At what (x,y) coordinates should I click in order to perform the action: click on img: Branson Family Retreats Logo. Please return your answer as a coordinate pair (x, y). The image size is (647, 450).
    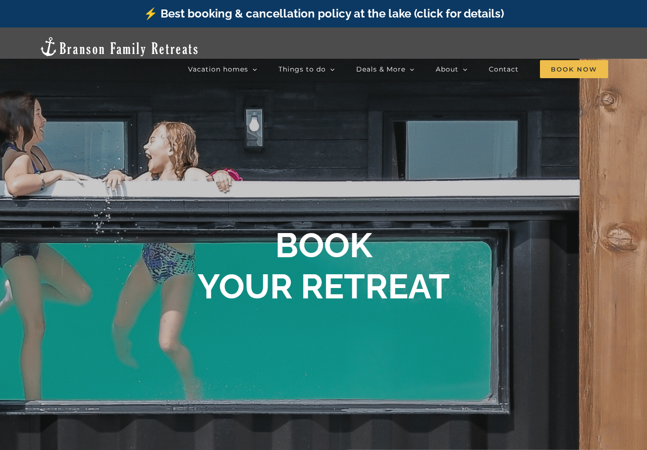
    Looking at the image, I should click on (119, 46).